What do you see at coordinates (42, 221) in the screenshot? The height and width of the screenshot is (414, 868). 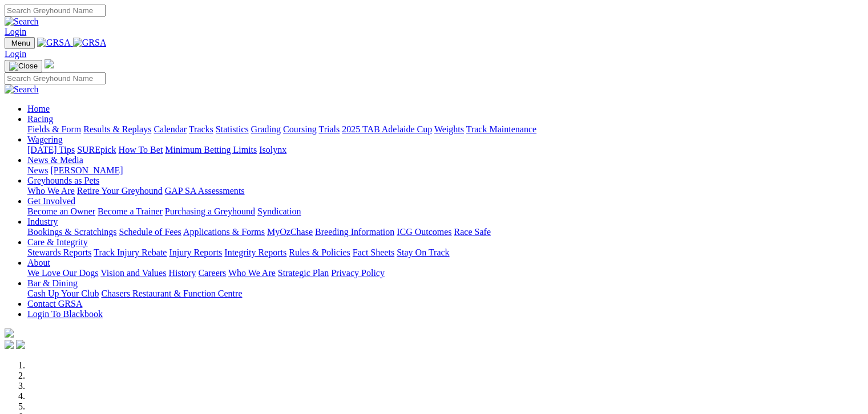 I see `a: Industry` at bounding box center [42, 221].